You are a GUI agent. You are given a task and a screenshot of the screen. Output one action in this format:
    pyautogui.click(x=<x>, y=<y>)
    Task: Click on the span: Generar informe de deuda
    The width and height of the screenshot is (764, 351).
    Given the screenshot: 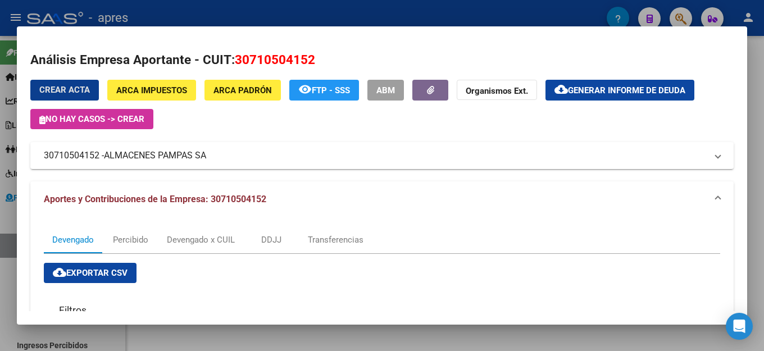 What is the action you would take?
    pyautogui.click(x=626, y=90)
    